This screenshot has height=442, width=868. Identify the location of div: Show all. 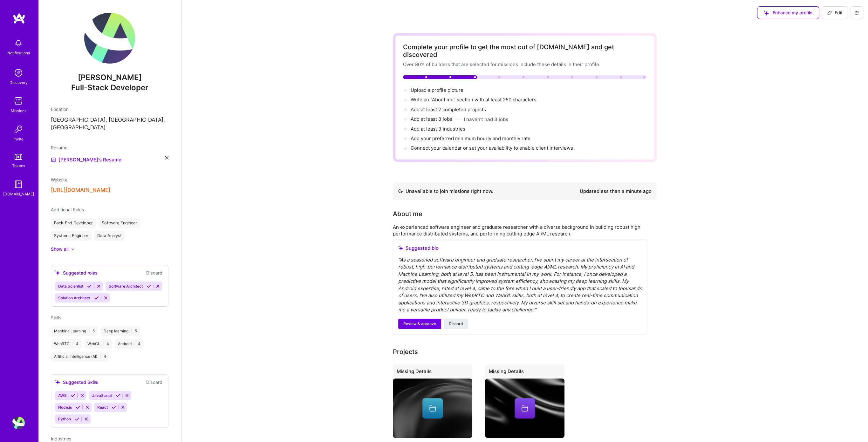
(59, 249).